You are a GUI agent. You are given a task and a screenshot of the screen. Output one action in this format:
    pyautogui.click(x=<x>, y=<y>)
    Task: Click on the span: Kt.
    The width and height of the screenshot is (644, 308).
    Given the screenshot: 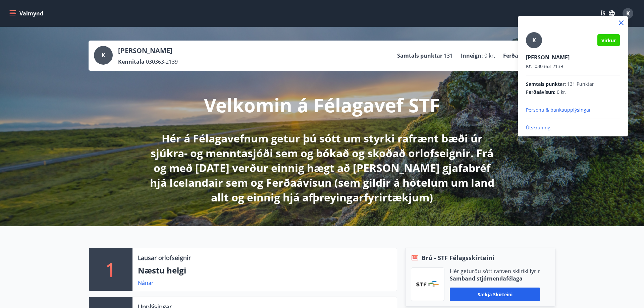 What is the action you would take?
    pyautogui.click(x=529, y=66)
    